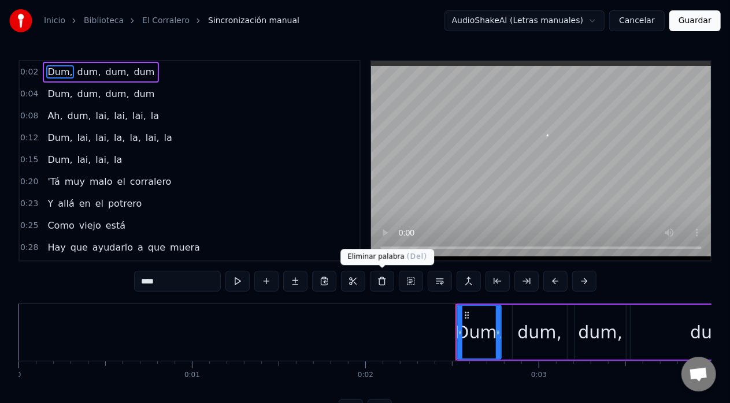  What do you see at coordinates (66, 203) in the screenshot?
I see `span: allá` at bounding box center [66, 203].